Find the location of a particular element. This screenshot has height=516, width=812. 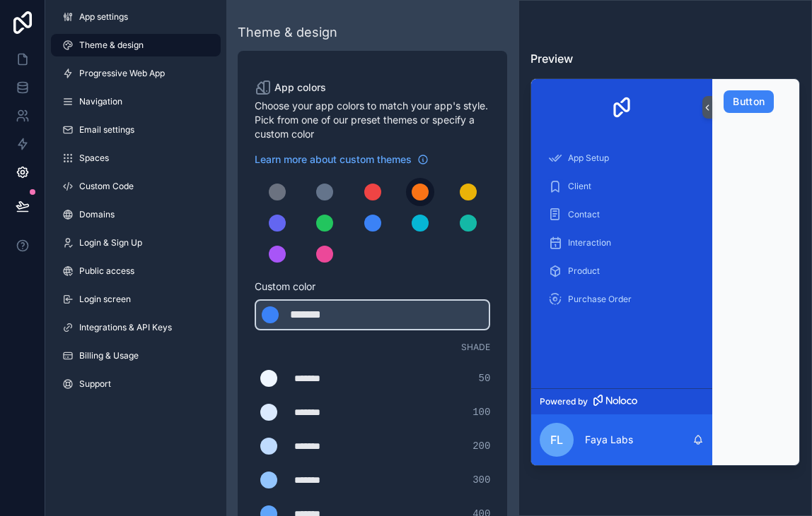

div: Theme & design is located at coordinates (287, 33).